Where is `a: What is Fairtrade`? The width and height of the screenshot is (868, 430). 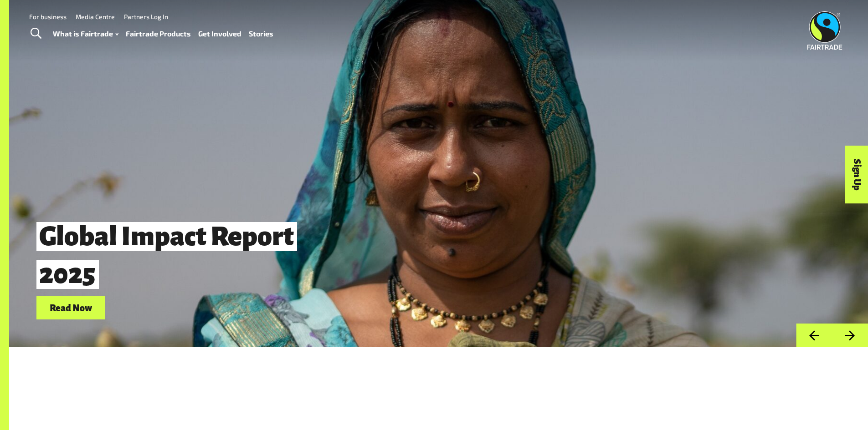
a: What is Fairtrade is located at coordinates (85, 34).